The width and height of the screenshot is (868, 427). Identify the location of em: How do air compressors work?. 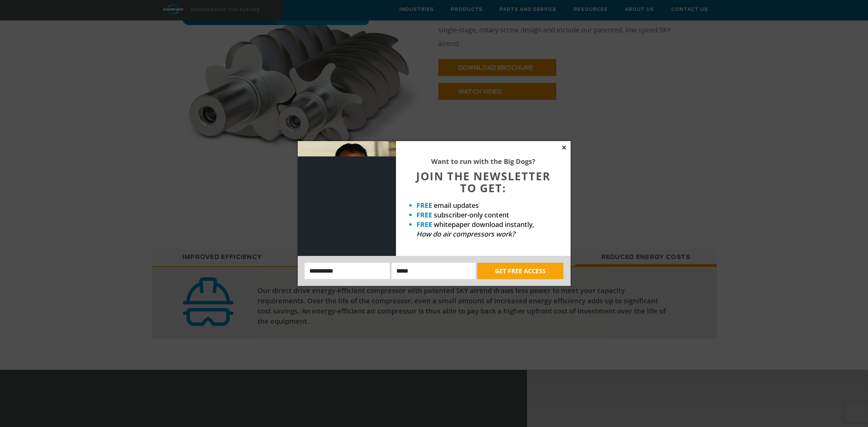
(466, 234).